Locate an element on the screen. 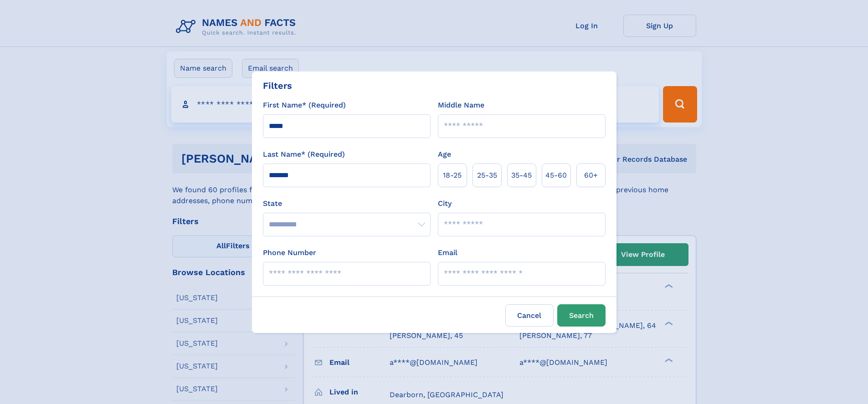  label: State is located at coordinates (347, 204).